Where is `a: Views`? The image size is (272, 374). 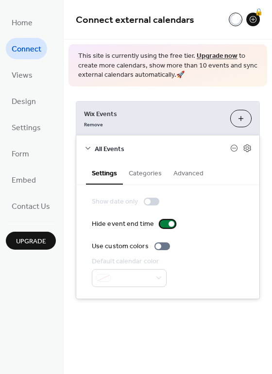
a: Views is located at coordinates (22, 75).